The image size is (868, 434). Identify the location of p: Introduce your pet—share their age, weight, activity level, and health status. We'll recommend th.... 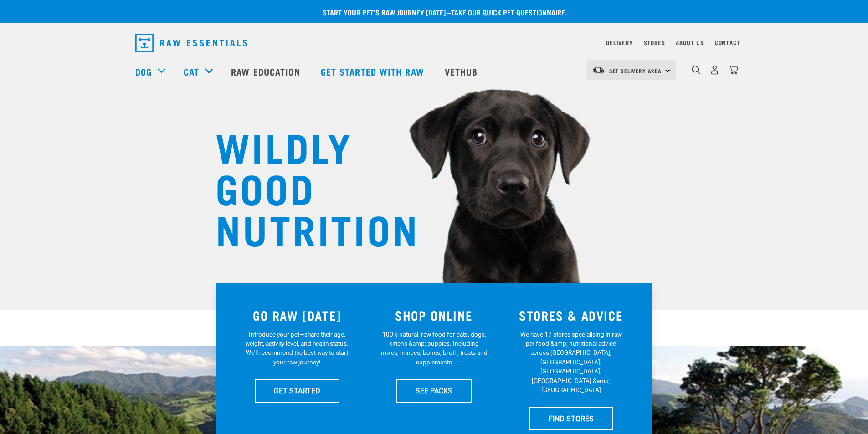
(296, 348).